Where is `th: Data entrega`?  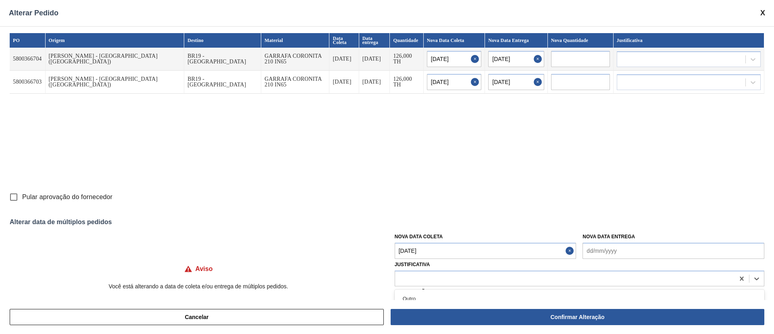
th: Data entrega is located at coordinates (375, 40).